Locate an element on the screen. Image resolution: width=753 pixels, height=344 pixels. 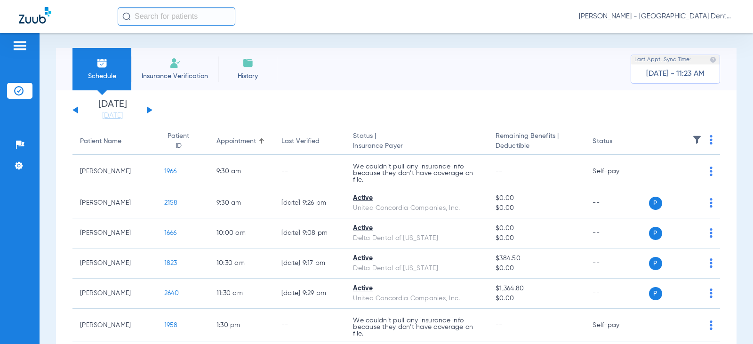
span: 1966 is located at coordinates (170, 171).